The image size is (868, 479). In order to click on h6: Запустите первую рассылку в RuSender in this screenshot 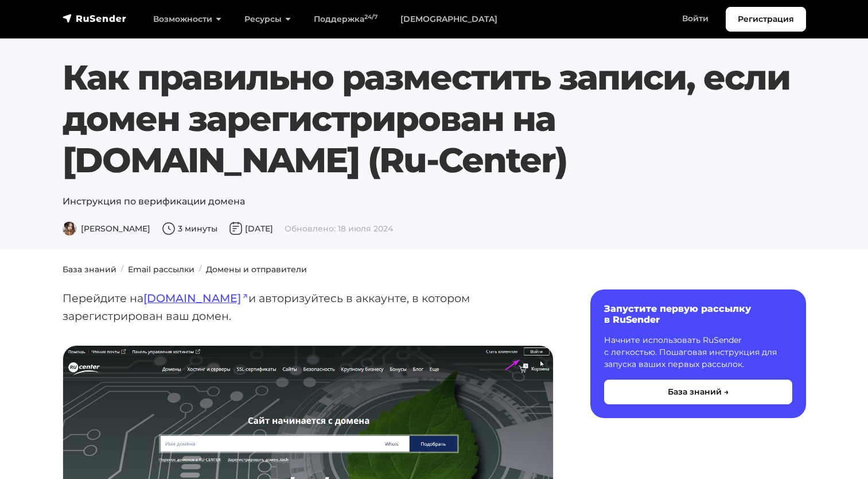, I will do `click(698, 314)`.